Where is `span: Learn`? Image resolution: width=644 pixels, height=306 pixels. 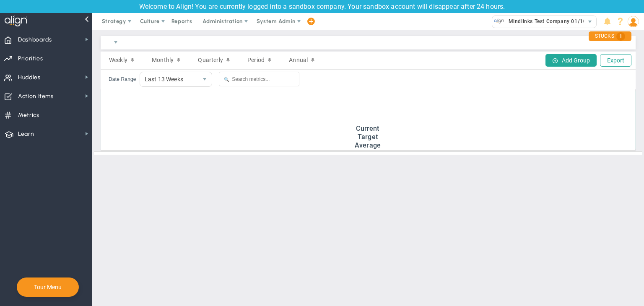
span: Learn is located at coordinates (26, 134).